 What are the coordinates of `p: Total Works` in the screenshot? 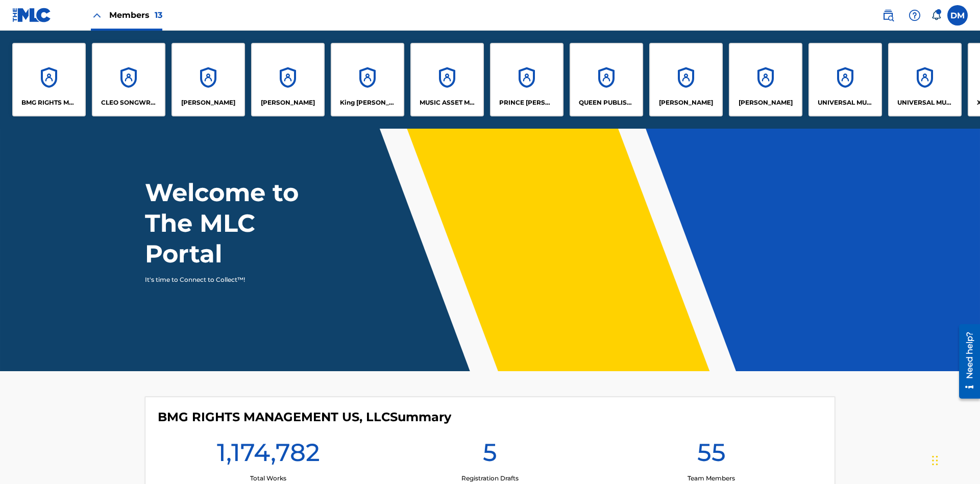 It's located at (267, 478).